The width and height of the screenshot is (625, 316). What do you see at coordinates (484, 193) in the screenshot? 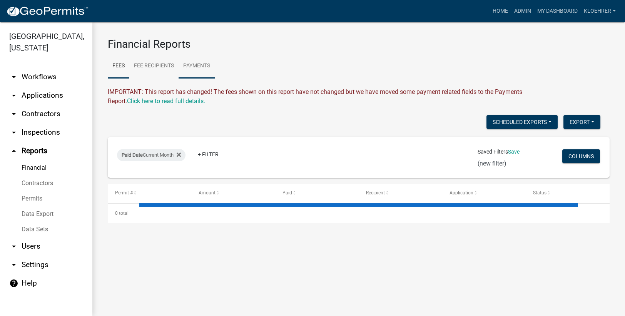
I see `datatable-header-cell: Application` at bounding box center [484, 193].